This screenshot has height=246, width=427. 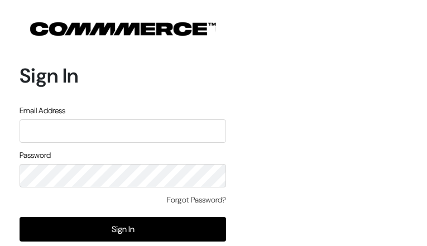 What do you see at coordinates (123, 229) in the screenshot?
I see `button: Sign In` at bounding box center [123, 229].